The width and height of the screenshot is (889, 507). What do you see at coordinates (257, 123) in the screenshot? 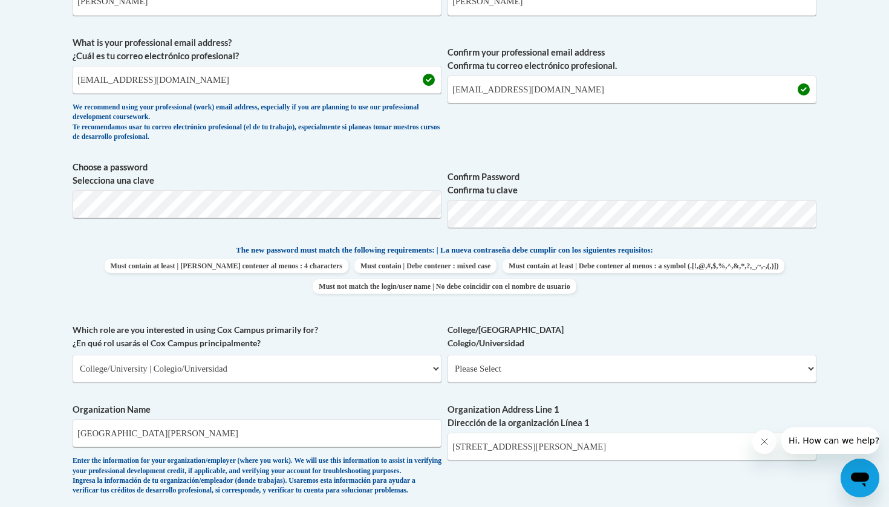
I see `div: We recommend using your professional (work) email address, especially if you are planning to use ...` at bounding box center [257, 123].